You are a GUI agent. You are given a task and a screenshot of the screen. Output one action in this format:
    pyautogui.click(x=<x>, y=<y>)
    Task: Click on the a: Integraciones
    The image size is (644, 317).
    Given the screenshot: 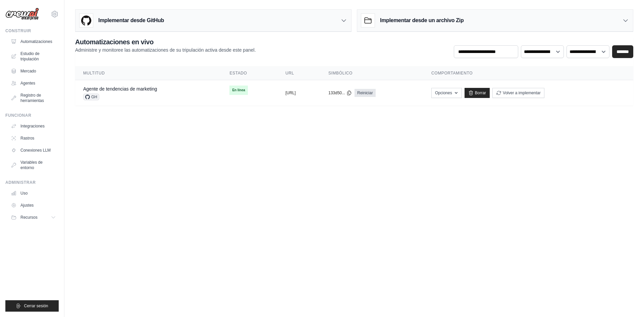 What is the action you would take?
    pyautogui.click(x=33, y=126)
    